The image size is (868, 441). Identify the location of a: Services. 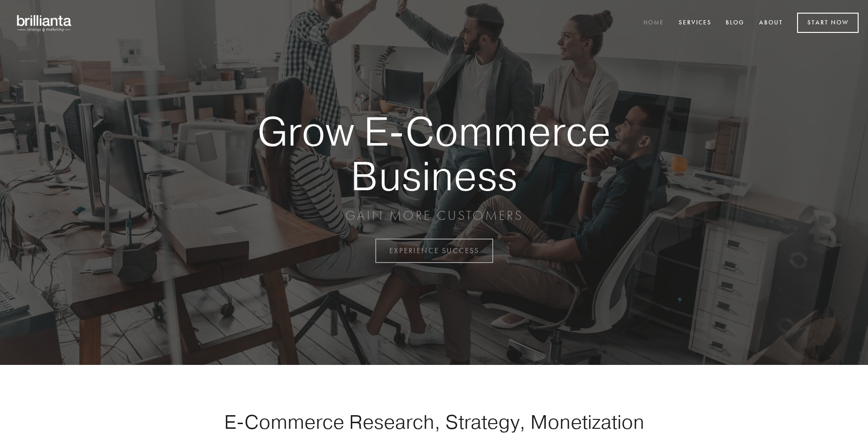
(694, 23).